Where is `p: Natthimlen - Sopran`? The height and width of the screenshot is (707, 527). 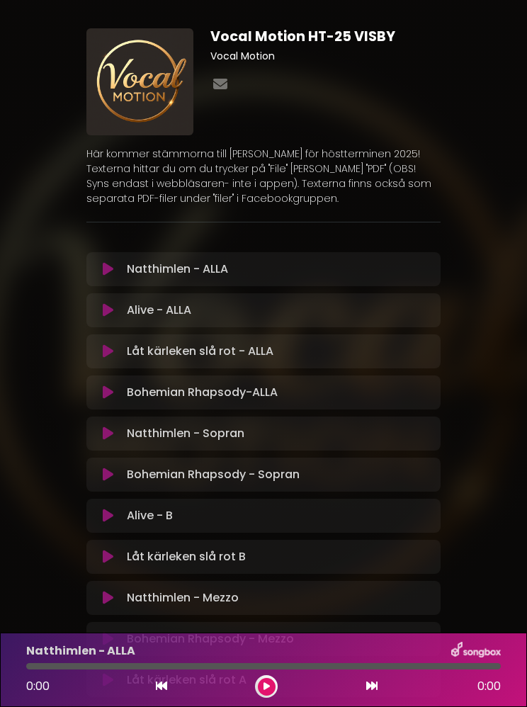
p: Natthimlen - Sopran is located at coordinates (186, 433).